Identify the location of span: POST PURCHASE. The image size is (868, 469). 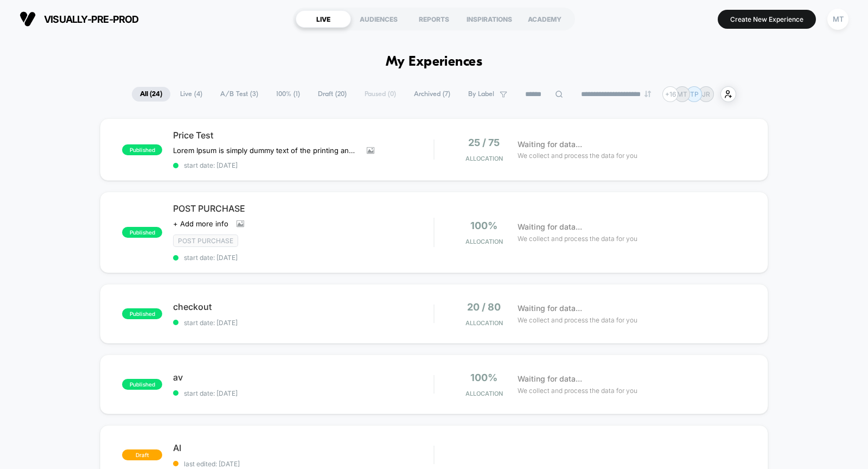
(303, 208).